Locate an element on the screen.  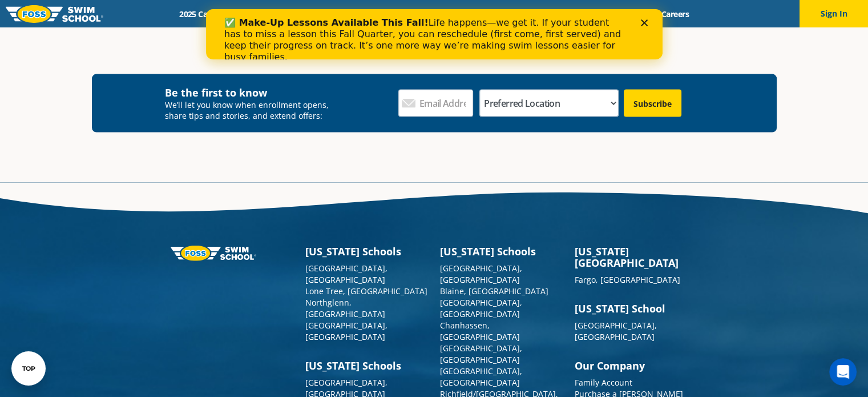
a: Swim Path® Program is located at coordinates (339, 14).